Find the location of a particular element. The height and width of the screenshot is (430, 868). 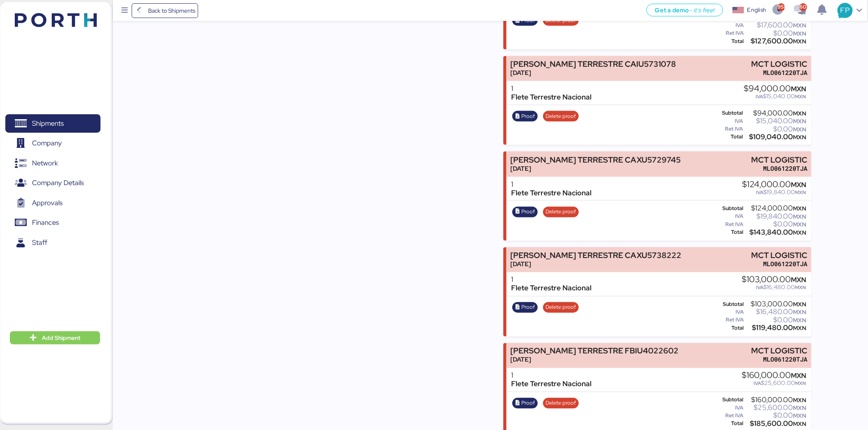

div: $15,040.00 is located at coordinates (775, 97).